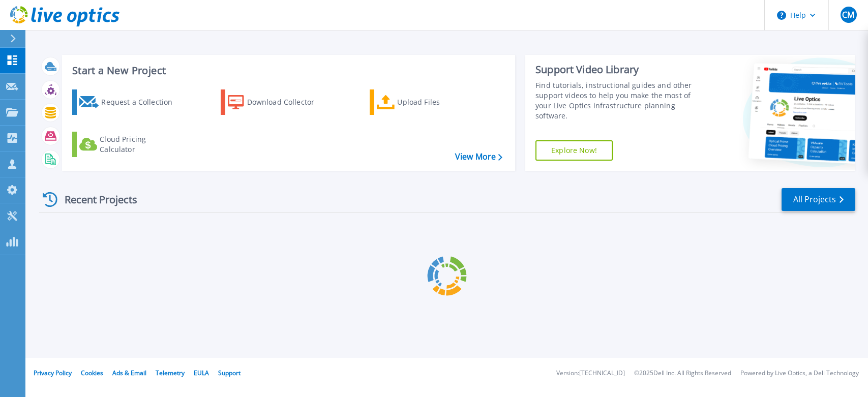  What do you see at coordinates (170, 373) in the screenshot?
I see `a: Telemetry` at bounding box center [170, 373].